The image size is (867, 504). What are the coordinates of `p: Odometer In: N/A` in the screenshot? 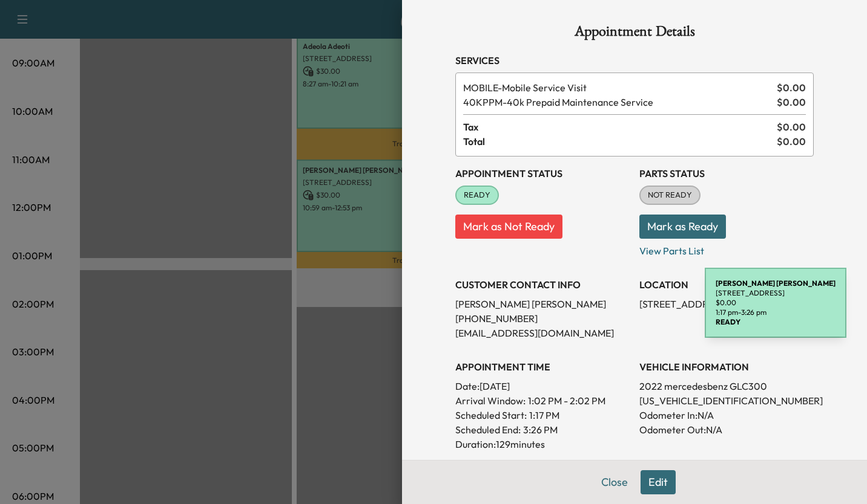 It's located at (726, 416).